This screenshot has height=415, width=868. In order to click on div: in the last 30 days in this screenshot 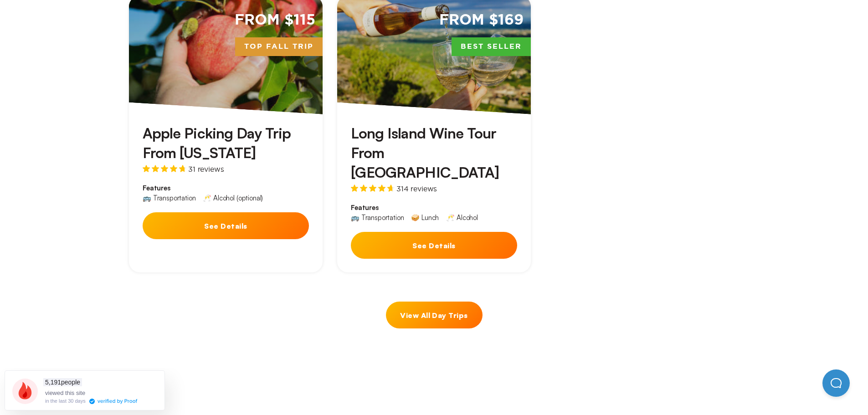, I will do `click(65, 401)`.